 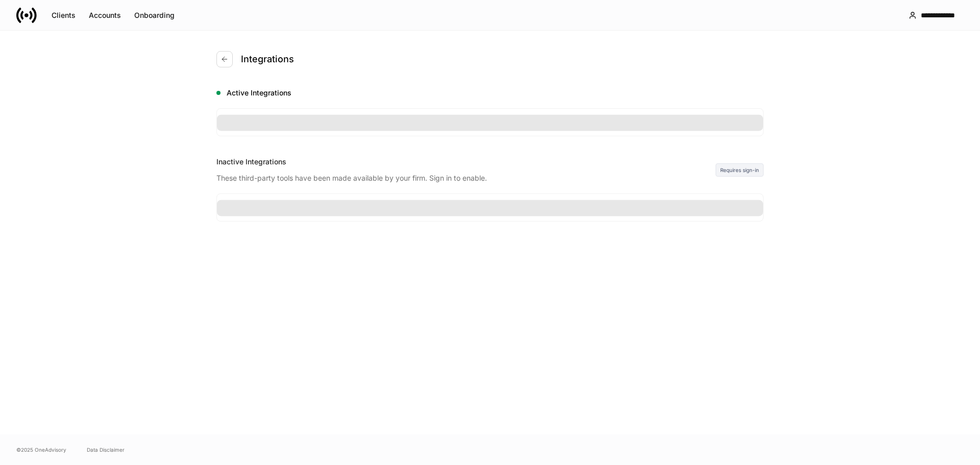 I want to click on h5: Active Integrations, so click(x=495, y=93).